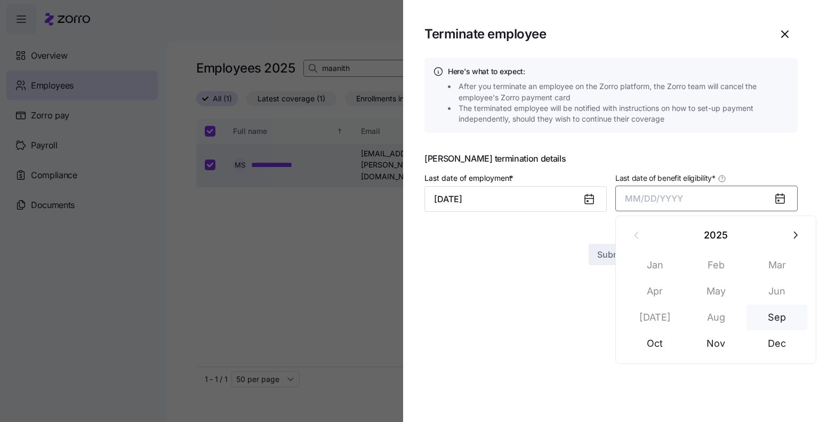 This screenshot has height=422, width=819. Describe the element at coordinates (665, 178) in the screenshot. I see `span: Last date of benefit eligibility *` at that location.